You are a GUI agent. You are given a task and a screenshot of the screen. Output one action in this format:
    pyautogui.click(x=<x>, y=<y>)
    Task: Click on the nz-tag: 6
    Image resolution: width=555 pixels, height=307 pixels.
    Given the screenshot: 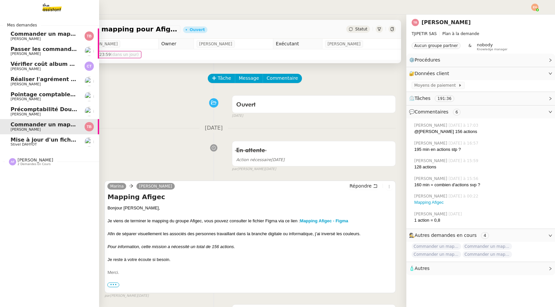 What is the action you would take?
    pyautogui.click(x=457, y=112)
    